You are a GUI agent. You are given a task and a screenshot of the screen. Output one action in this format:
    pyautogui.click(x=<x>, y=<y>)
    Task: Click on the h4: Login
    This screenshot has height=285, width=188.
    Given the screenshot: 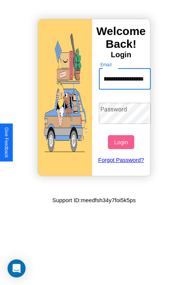 What is the action you would take?
    pyautogui.click(x=121, y=55)
    